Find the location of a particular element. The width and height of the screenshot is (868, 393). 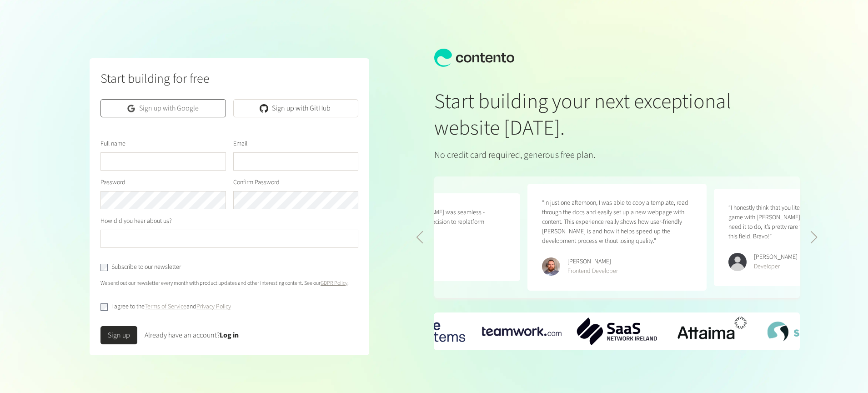

p: No credit card required, generous free plan. is located at coordinates (587, 155).